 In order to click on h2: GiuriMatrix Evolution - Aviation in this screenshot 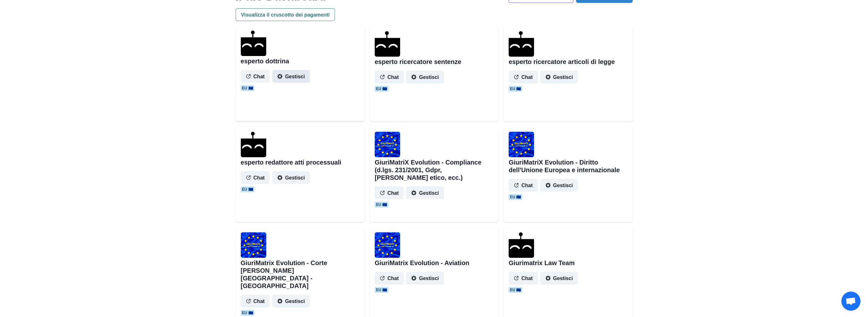, I will do `click(422, 263)`.